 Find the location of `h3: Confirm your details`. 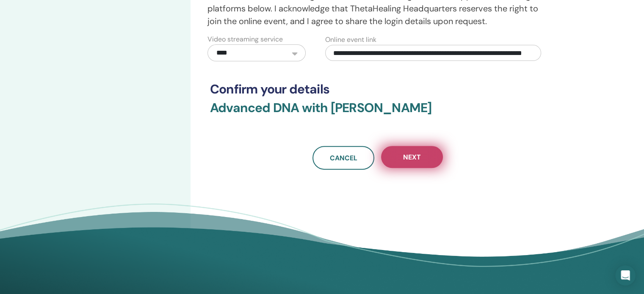

h3: Confirm your details is located at coordinates (377, 89).